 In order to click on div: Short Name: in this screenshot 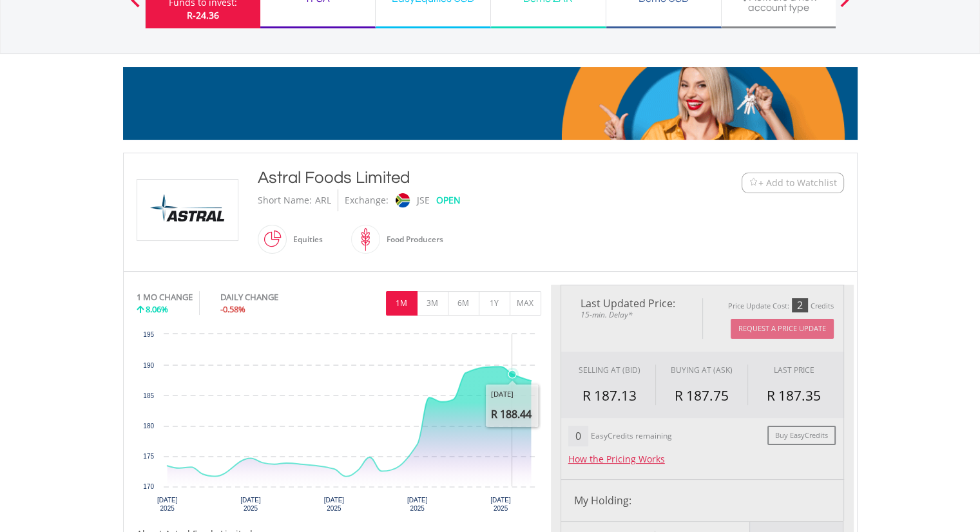, I will do `click(285, 200)`.